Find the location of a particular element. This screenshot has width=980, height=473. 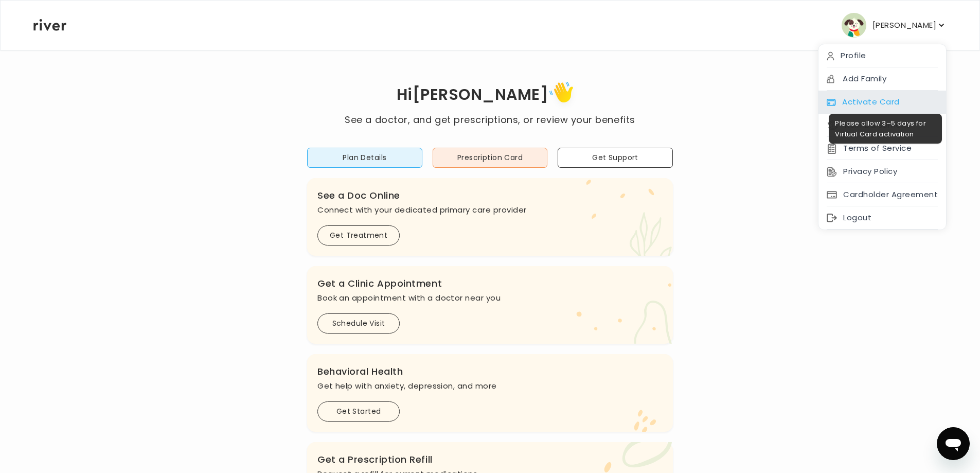

div: Cardholder Agreement is located at coordinates (883, 195).